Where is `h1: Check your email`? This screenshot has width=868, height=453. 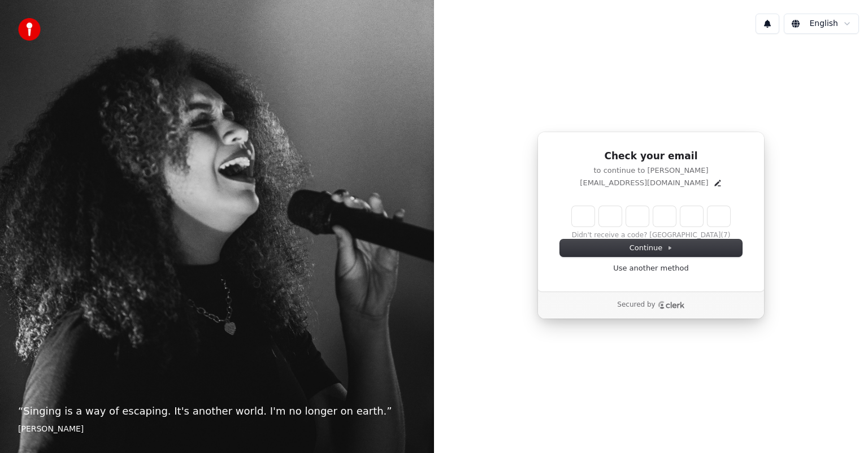 h1: Check your email is located at coordinates (651, 156).